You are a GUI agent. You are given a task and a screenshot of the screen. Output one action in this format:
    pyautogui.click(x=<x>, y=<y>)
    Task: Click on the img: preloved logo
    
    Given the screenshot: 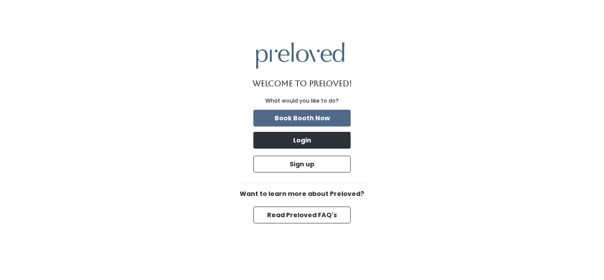 What is the action you would take?
    pyautogui.click(x=300, y=55)
    